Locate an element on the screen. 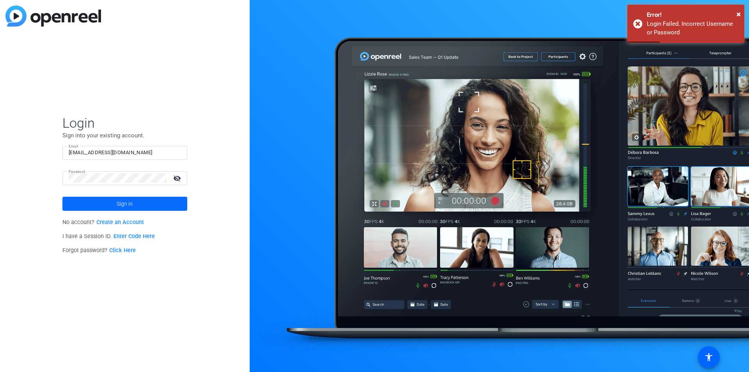 This screenshot has width=749, height=372. div: Login Failed. Incorrect Username or Password is located at coordinates (692, 28).